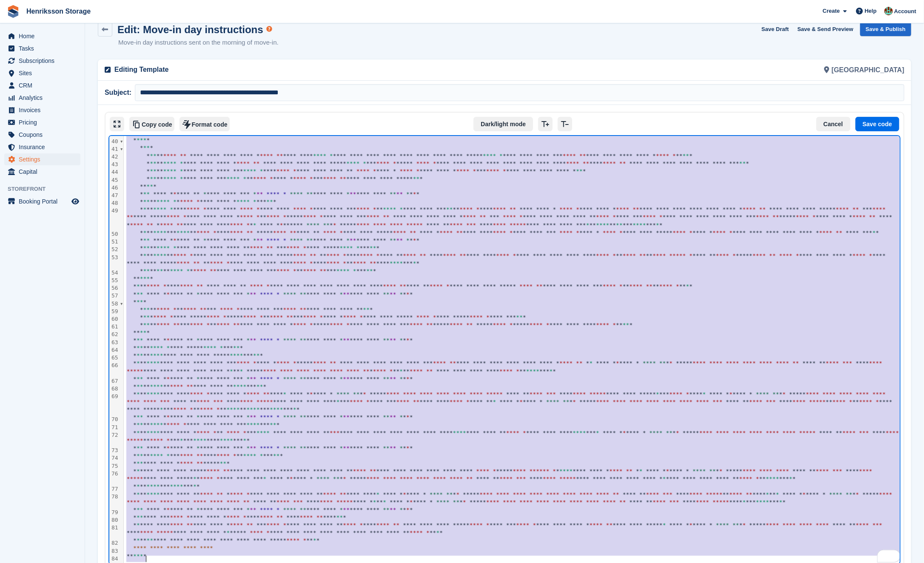 This screenshot has width=924, height=563. What do you see at coordinates (775, 29) in the screenshot?
I see `button: Save Draft` at bounding box center [775, 29].